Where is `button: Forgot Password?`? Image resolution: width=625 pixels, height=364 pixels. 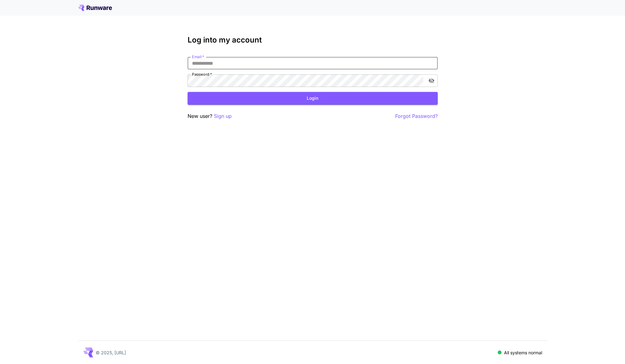 button: Forgot Password? is located at coordinates (417, 116).